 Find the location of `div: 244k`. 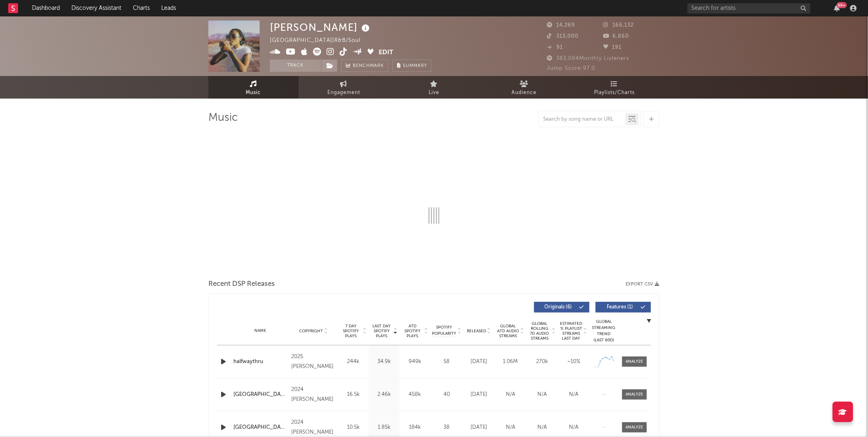

div: 244k is located at coordinates (353, 362).